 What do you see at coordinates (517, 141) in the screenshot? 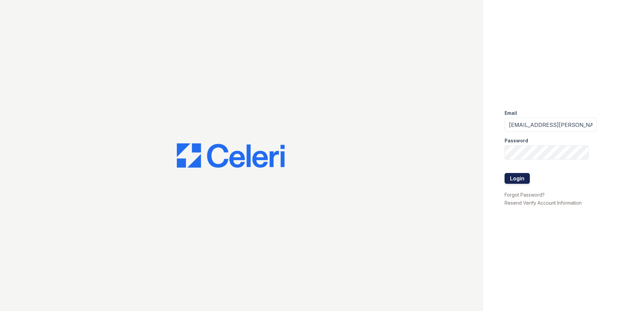
I see `label: Password` at bounding box center [517, 141].